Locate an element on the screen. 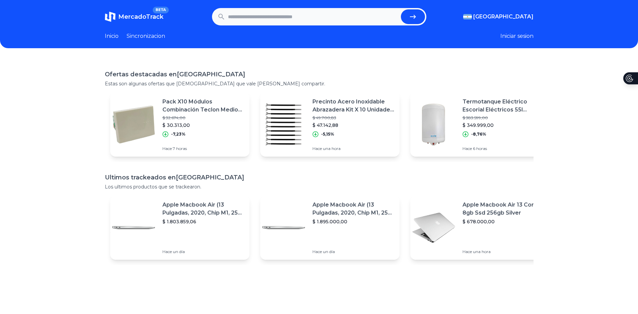 The height and width of the screenshot is (314, 638). p: Hace 6 horas is located at coordinates (504, 149).